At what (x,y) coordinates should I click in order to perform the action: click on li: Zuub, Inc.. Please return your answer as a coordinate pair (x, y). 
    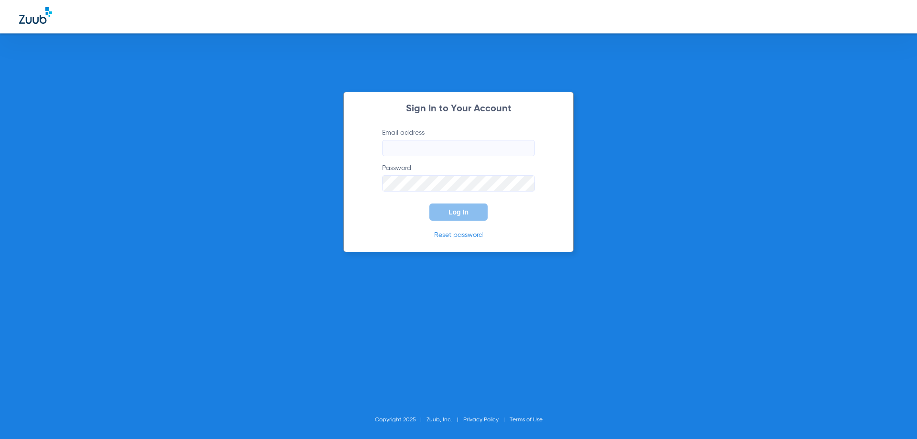
    Looking at the image, I should click on (445, 420).